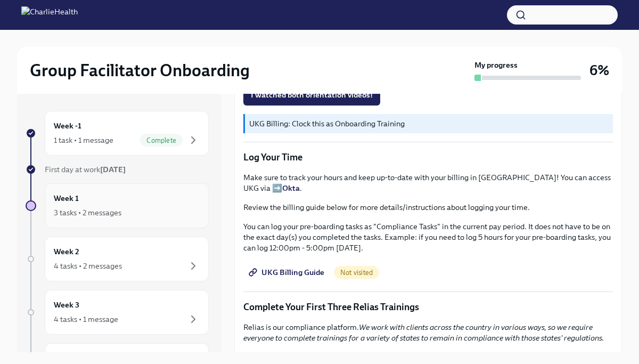  I want to click on div: 3 tasks • 2 messages, so click(87, 213).